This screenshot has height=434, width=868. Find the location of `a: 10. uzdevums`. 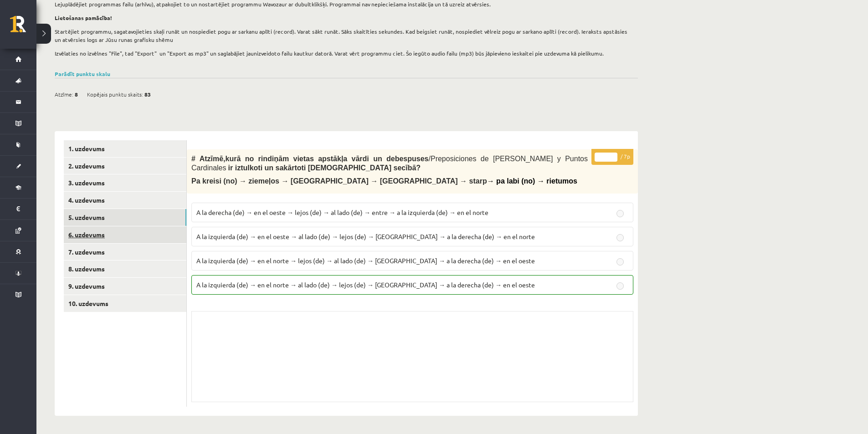

a: 10. uzdevums is located at coordinates (125, 303).